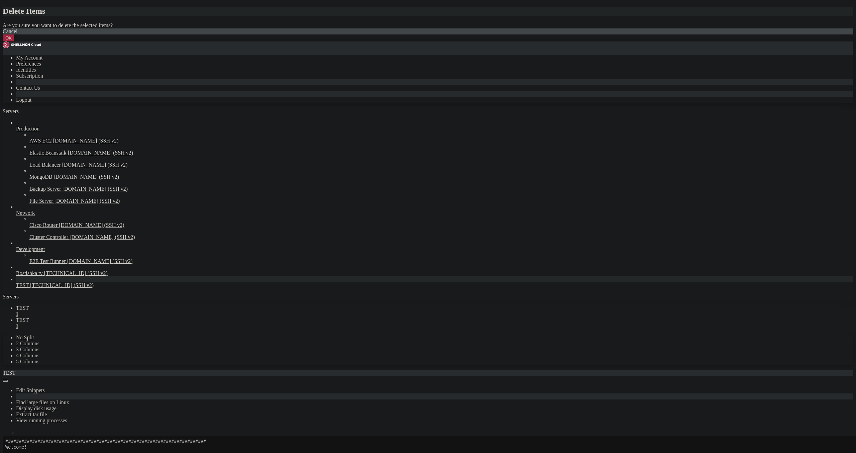 Image resolution: width=856 pixels, height=453 pixels. What do you see at coordinates (41, 177) in the screenshot?
I see `span: MongoDB` at bounding box center [41, 177].